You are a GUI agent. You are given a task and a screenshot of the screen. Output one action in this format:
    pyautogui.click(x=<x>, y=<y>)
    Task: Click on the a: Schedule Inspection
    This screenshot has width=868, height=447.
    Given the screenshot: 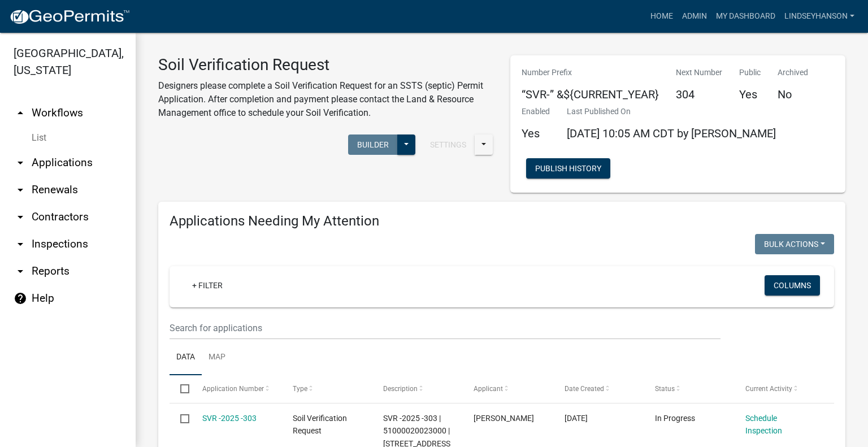 What is the action you would take?
    pyautogui.click(x=764, y=424)
    